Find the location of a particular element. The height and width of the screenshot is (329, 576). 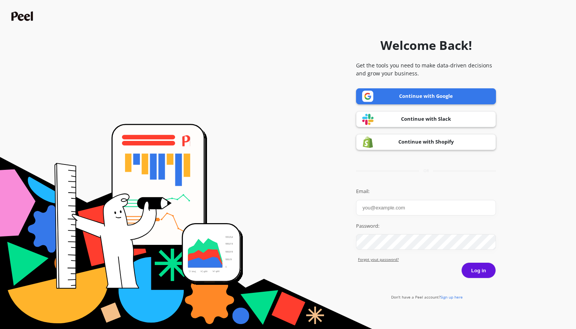

img: Peel is located at coordinates (23, 16).